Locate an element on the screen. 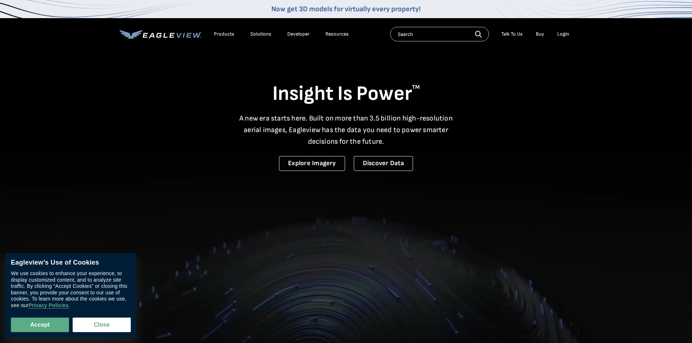 The height and width of the screenshot is (343, 692). input: Search is located at coordinates (440, 34).